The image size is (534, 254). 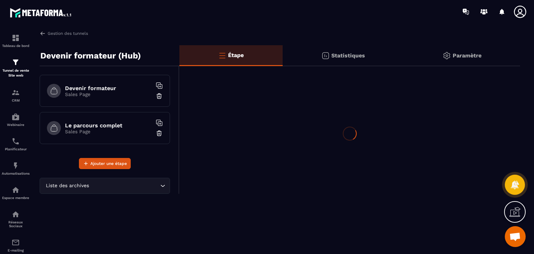 I want to click on img: scheduler, so click(x=16, y=141).